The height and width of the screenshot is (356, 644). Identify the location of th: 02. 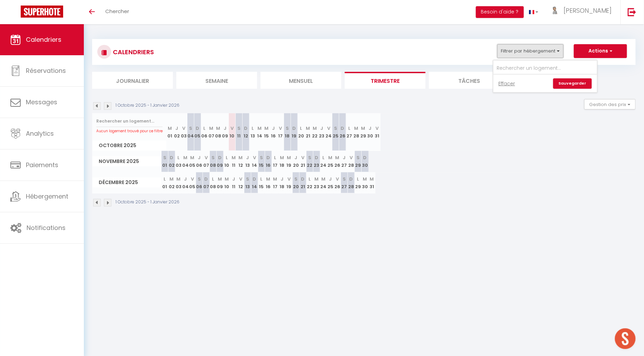
(177, 132).